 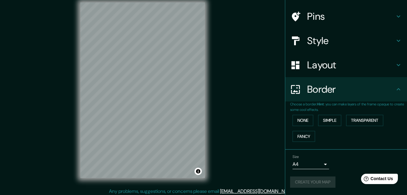 I want to click on p: Choose a border. : you can make layers of the frame opaque to create some cool effects., so click(x=349, y=107).